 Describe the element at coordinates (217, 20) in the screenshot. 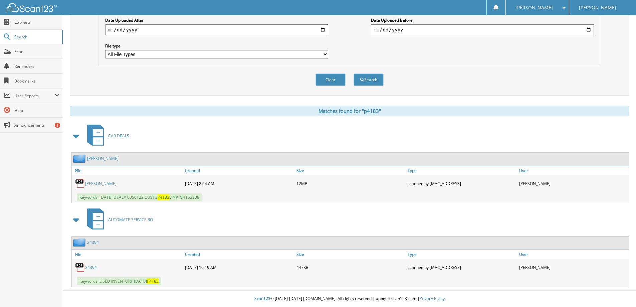

I see `label: Date Uploaded After` at that location.